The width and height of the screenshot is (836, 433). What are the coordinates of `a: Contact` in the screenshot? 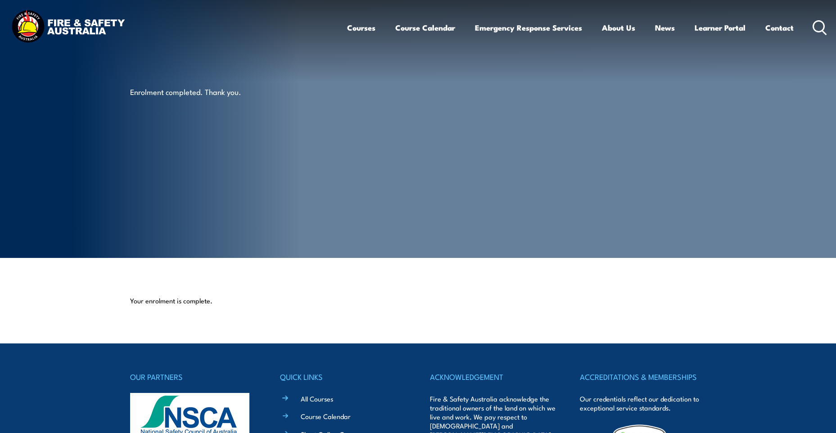 It's located at (780, 27).